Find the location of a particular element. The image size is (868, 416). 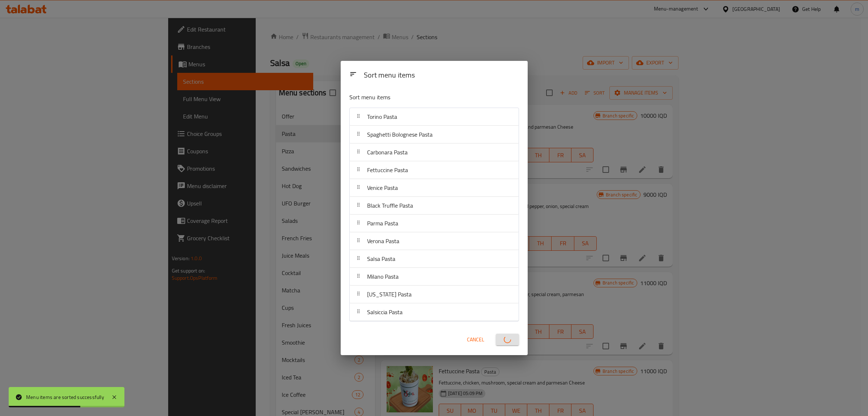

div: Milano Pasta is located at coordinates (434, 276).